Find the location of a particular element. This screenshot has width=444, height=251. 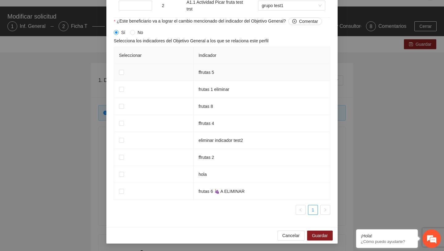

span: Sí is located at coordinates (123, 32).